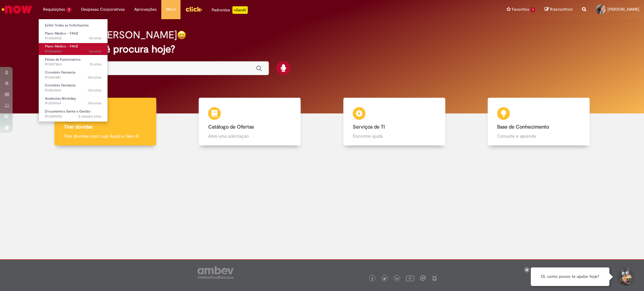  I want to click on div: Padroniza, so click(229, 10).